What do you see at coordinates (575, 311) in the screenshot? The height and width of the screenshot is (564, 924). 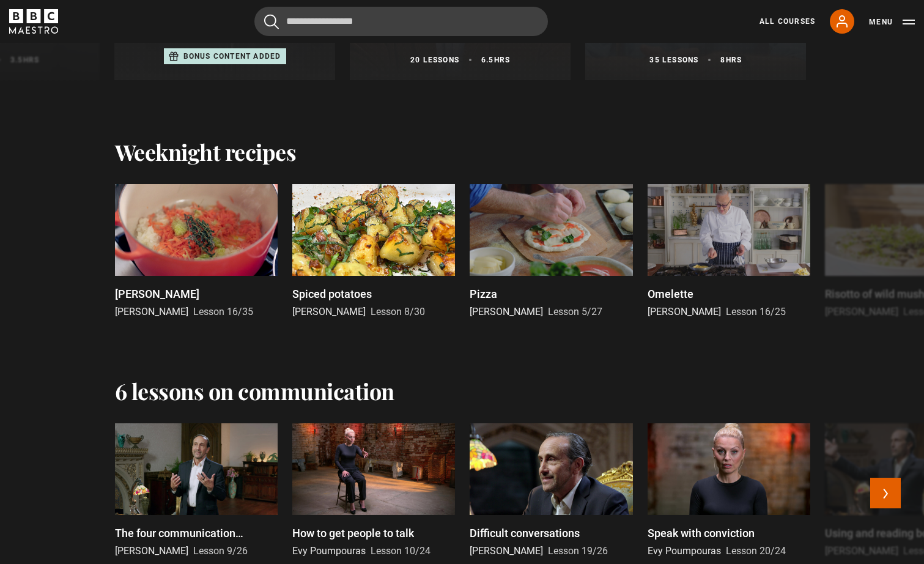 I see `span: Lesson 5/27` at bounding box center [575, 311].